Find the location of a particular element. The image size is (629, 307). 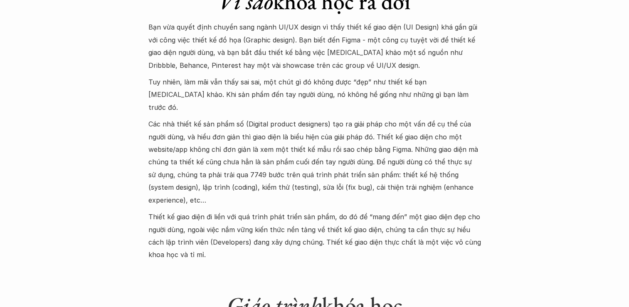

p: Tuy nhiên, làm mãi vẫn thấy sai sai, một chút gì đó không được “đẹp” như thiết kế bạn [MEDICAL_DA... is located at coordinates (315, 94).